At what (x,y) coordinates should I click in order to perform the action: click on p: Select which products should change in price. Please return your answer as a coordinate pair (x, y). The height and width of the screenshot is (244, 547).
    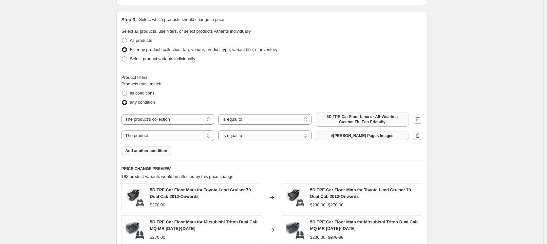
    Looking at the image, I should click on (181, 20).